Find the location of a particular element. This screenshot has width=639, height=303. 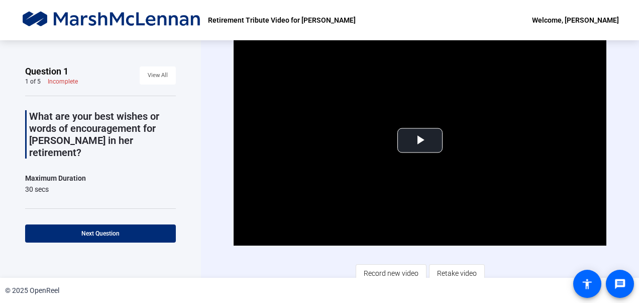

div: © 2025 OpenReel is located at coordinates (32, 290).